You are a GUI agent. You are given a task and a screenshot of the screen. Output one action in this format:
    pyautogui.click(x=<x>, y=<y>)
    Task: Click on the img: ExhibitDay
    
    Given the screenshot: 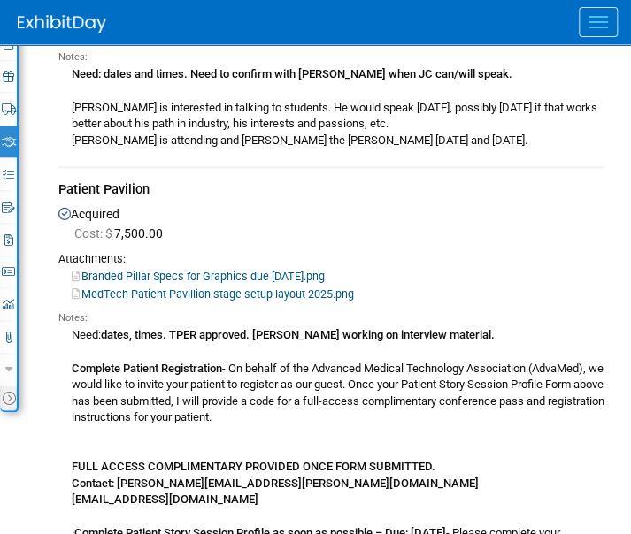 What is the action you would take?
    pyautogui.click(x=62, y=24)
    